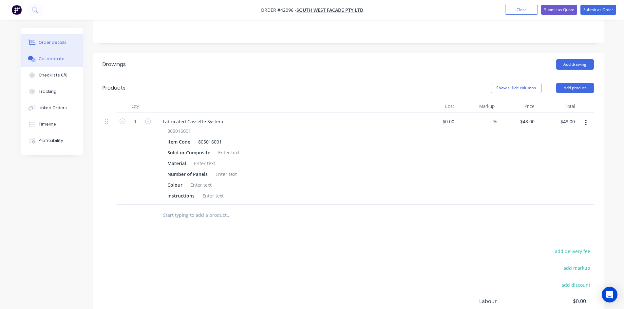 This screenshot has width=624, height=309. Describe the element at coordinates (517, 106) in the screenshot. I see `div: Price` at that location.